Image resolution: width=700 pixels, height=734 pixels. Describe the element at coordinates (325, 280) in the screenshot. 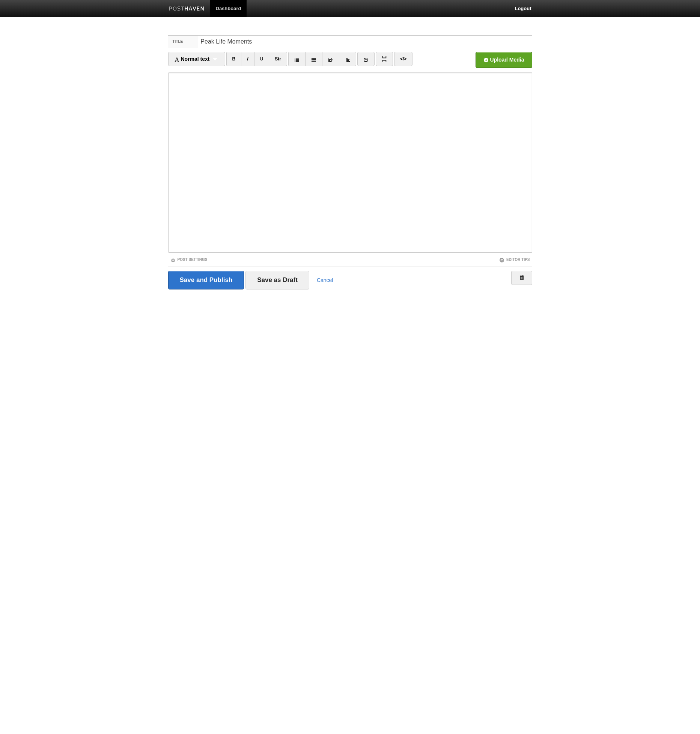

I see `a: Cancel` at that location.